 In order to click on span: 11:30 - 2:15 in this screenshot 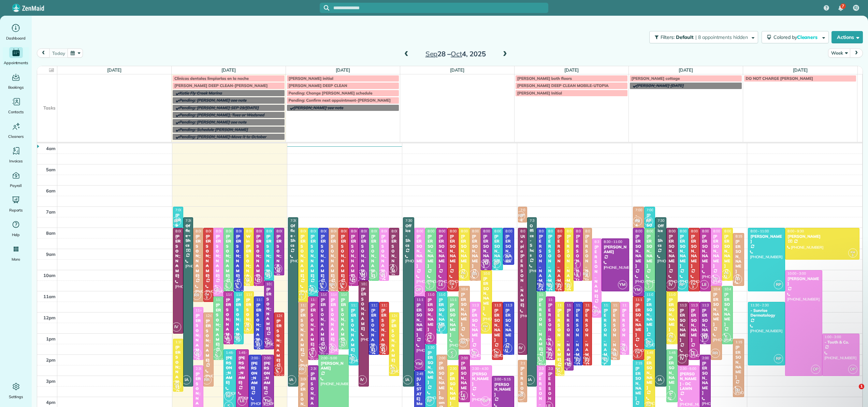, I will do `click(482, 305)`.